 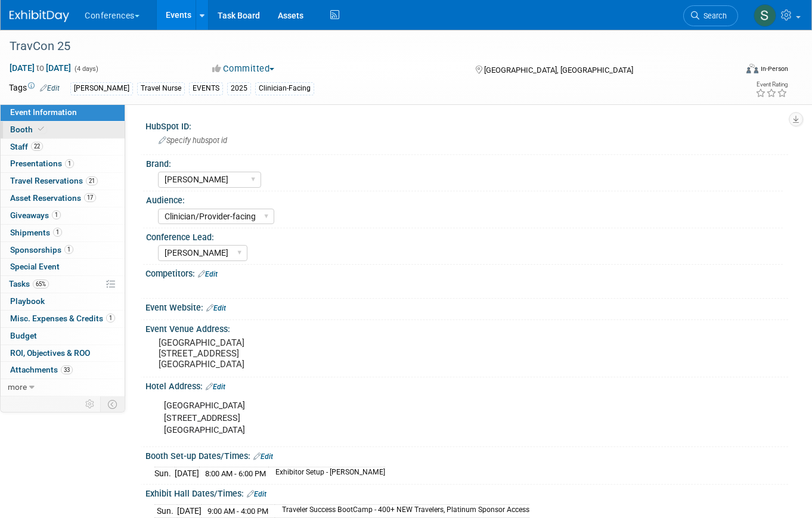 What do you see at coordinates (772, 84) in the screenshot?
I see `div: Event Rating` at bounding box center [772, 84].